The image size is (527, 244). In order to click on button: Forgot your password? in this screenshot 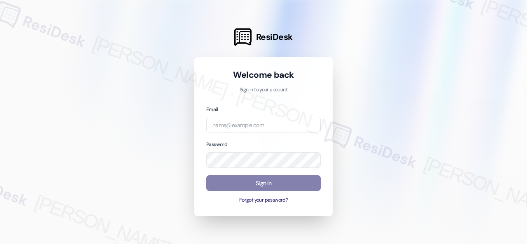, I will do `click(263, 200)`.